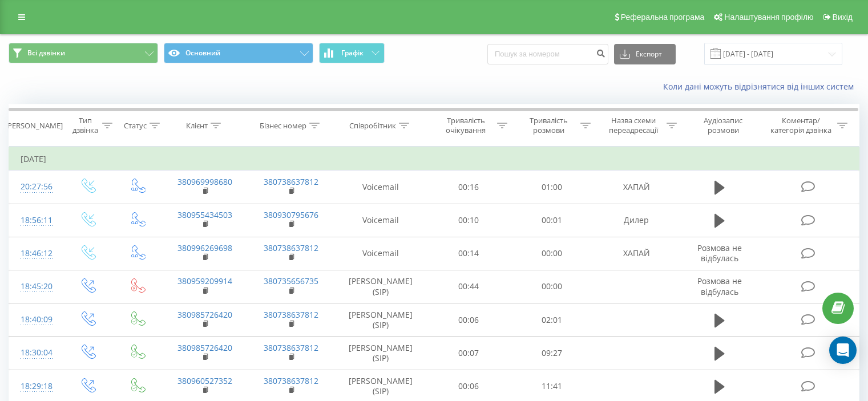 This screenshot has width=868, height=401. I want to click on div: 18:40:09, so click(35, 320).